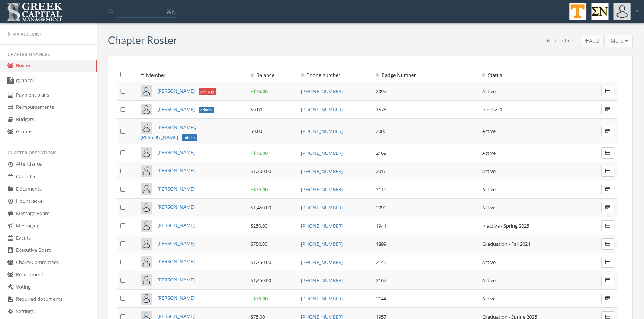 This screenshot has height=319, width=644. What do you see at coordinates (426, 207) in the screenshot?
I see `td: 2099` at bounding box center [426, 207].